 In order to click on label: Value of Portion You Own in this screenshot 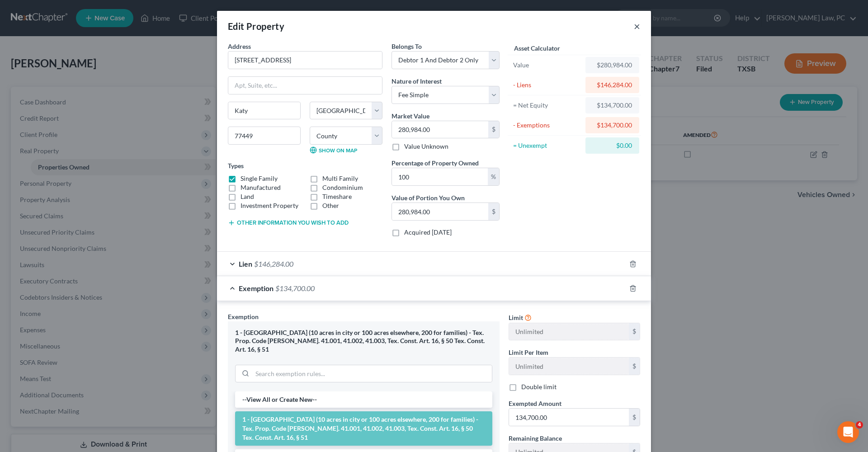, I will do `click(428, 198)`.